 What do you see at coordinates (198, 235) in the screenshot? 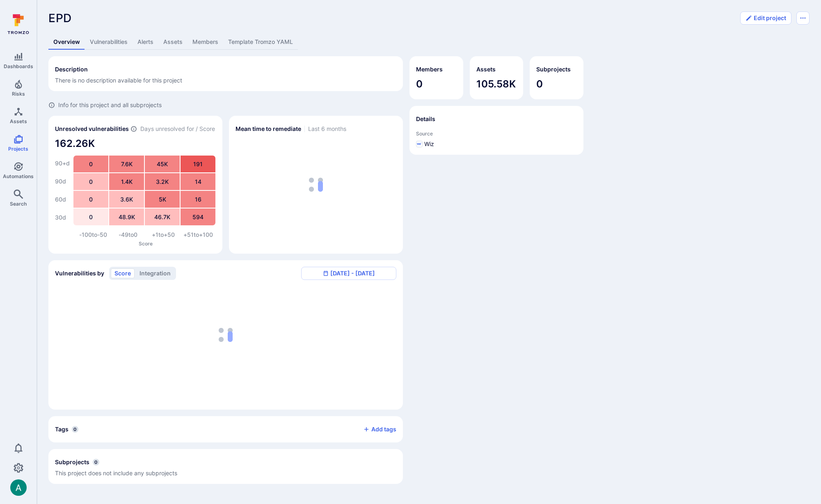
I see `div: +51 to +100` at bounding box center [198, 235].